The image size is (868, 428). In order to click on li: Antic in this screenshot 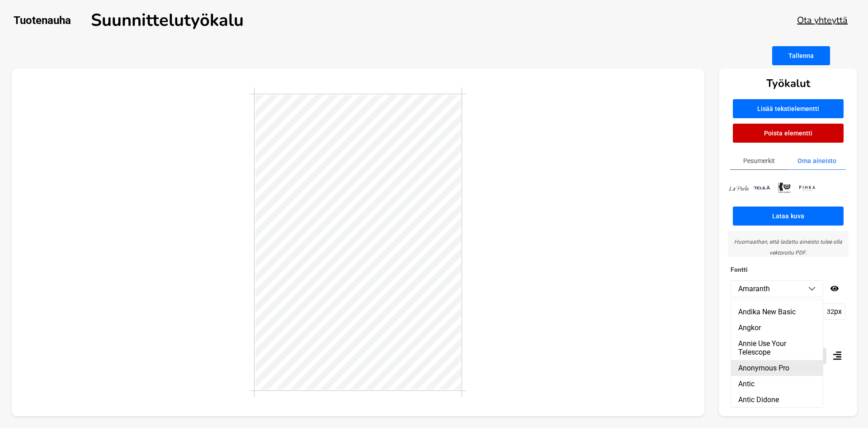, I will do `click(777, 383)`.